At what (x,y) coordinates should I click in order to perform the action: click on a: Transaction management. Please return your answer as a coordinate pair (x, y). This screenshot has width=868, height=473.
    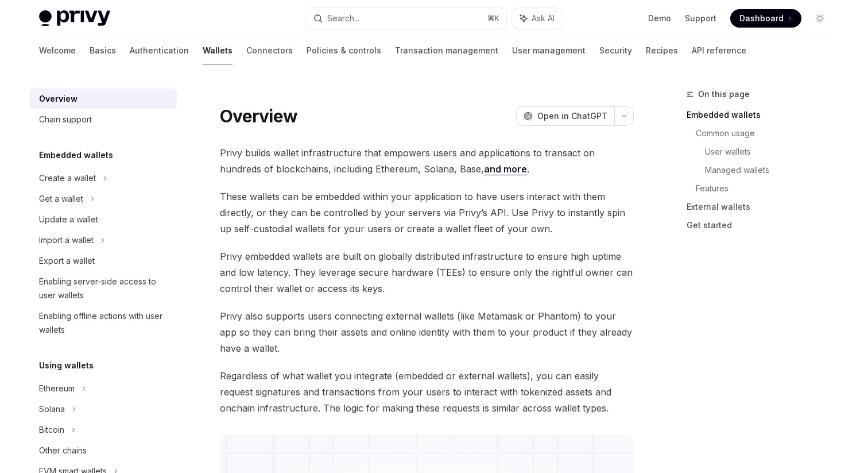
    Looking at the image, I should click on (447, 51).